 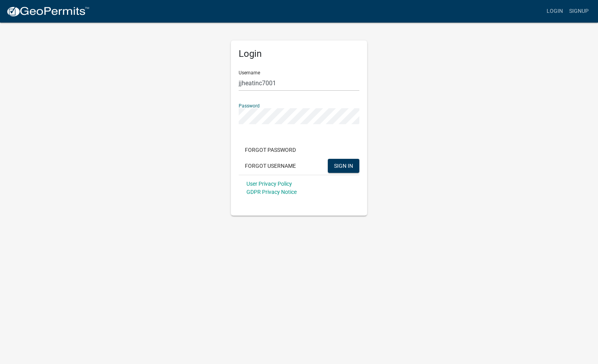 What do you see at coordinates (343, 166) in the screenshot?
I see `button: SIGN IN` at bounding box center [343, 166].